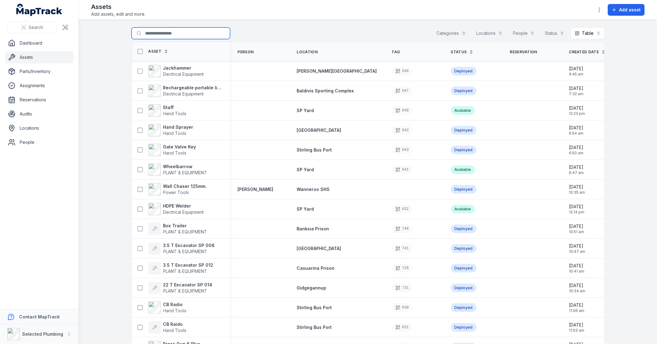 This screenshot has width=657, height=344. I want to click on a: Gidgegannup, so click(312, 288).